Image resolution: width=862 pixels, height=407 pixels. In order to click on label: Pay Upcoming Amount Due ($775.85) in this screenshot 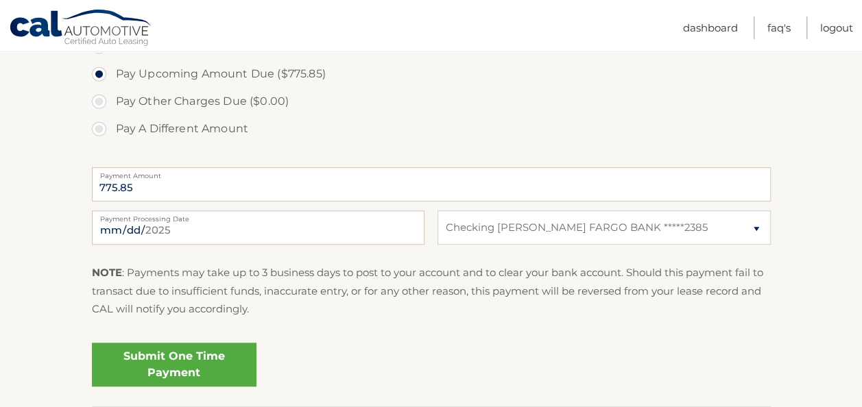, I will do `click(431, 74)`.